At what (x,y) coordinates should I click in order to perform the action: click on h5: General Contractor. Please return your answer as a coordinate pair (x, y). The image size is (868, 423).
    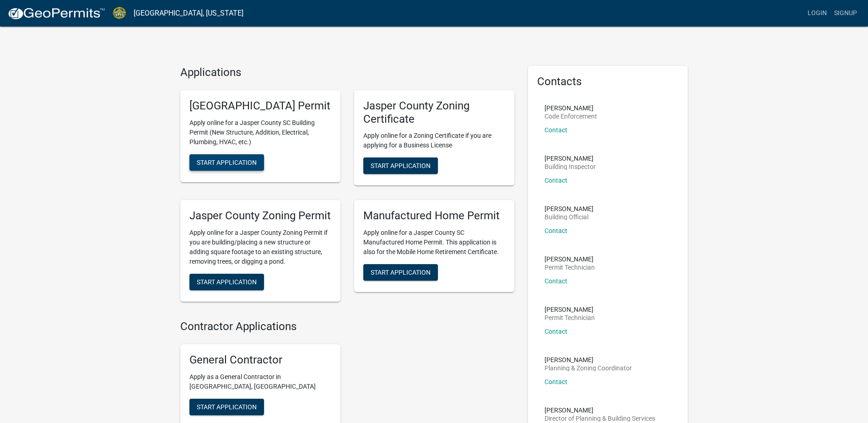
    Looking at the image, I should click on (260, 360).